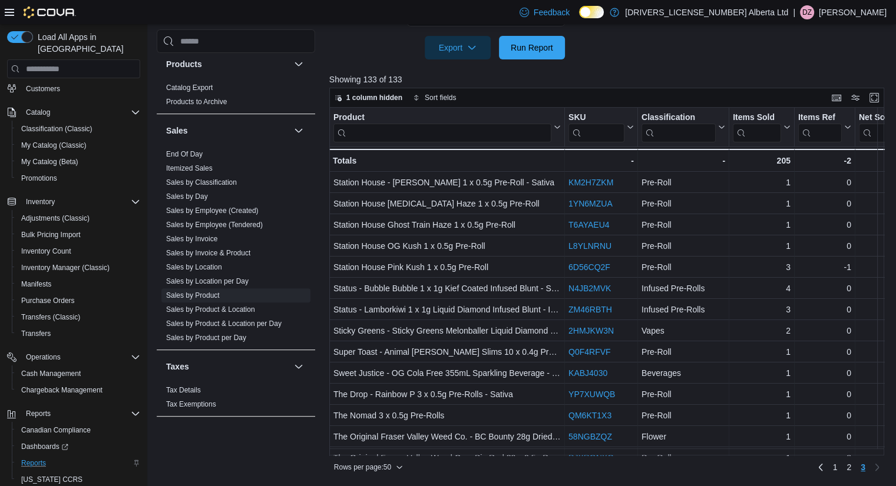  Describe the element at coordinates (49, 12) in the screenshot. I see `img: Cova` at that location.